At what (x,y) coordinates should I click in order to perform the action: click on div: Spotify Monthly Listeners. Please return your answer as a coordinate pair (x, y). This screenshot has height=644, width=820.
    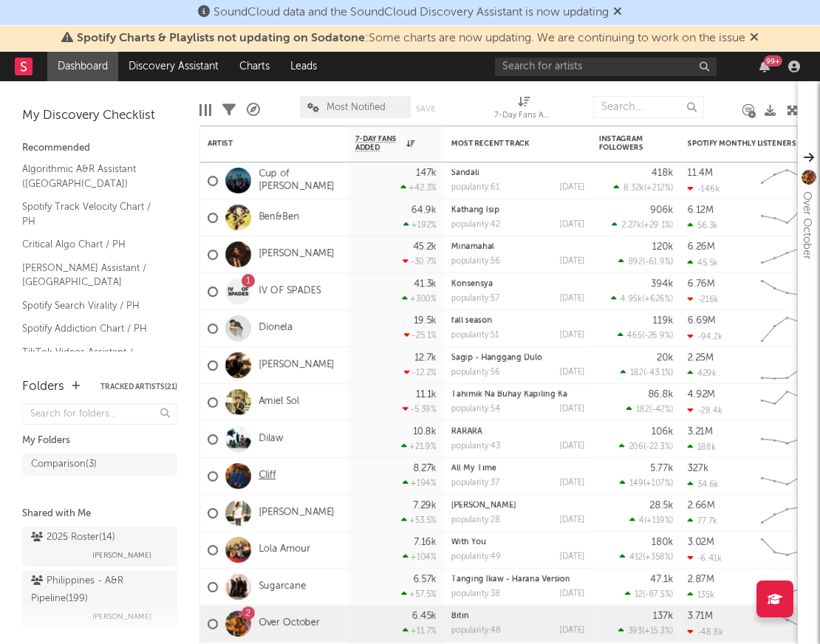
    Looking at the image, I should click on (743, 143).